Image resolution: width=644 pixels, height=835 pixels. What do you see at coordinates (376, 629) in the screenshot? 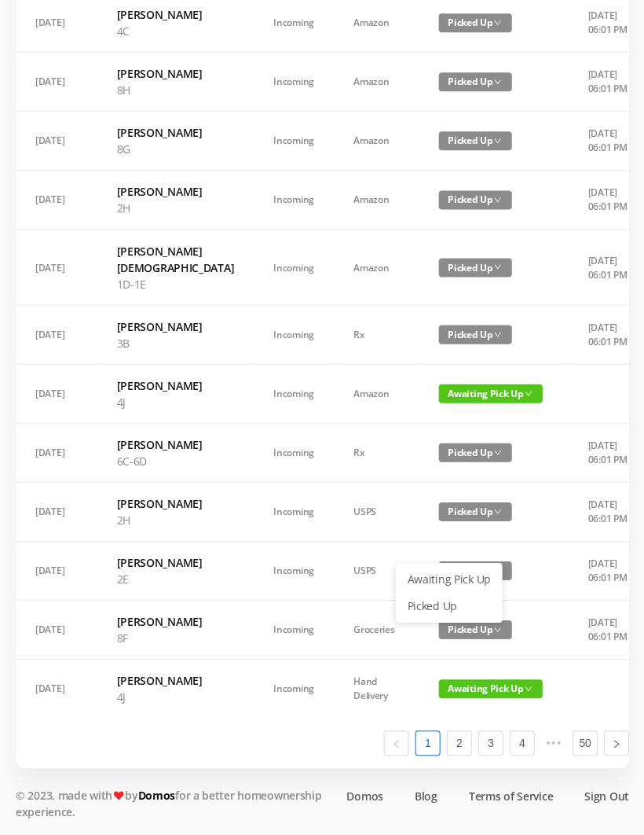
I see `td: Groceries` at bounding box center [376, 629].